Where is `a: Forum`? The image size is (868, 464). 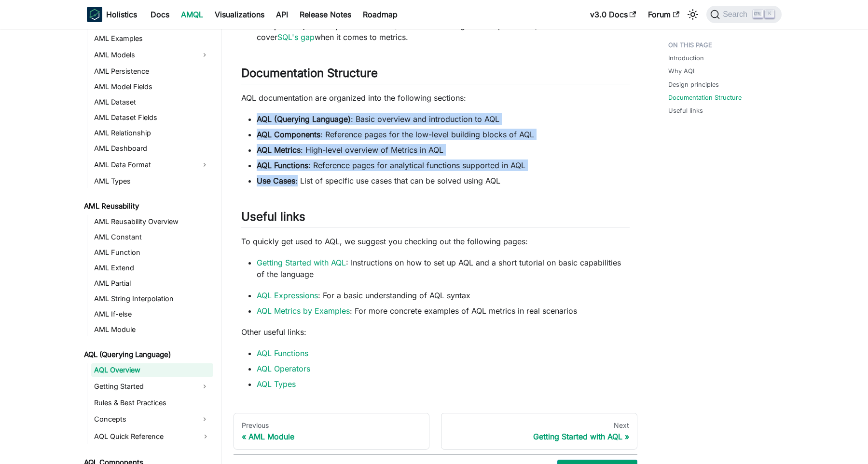
a: Forum is located at coordinates (663, 15).